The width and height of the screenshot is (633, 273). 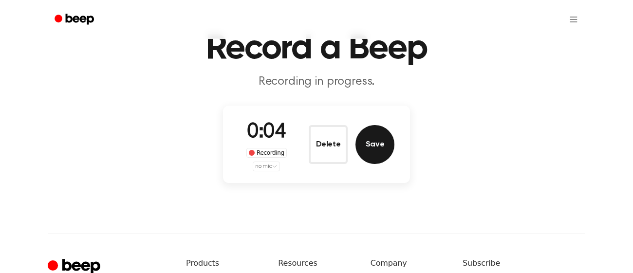 What do you see at coordinates (408, 263) in the screenshot?
I see `h6: Company` at bounding box center [408, 263].